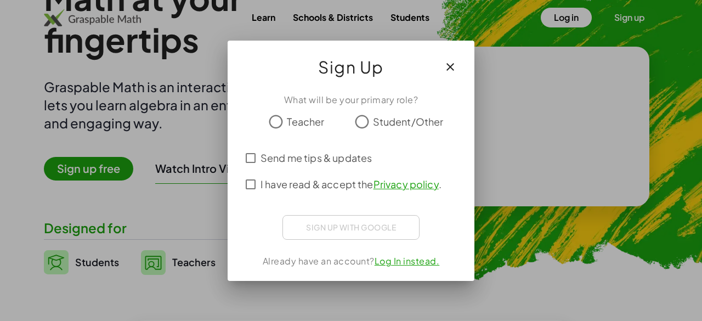  What do you see at coordinates (406, 184) in the screenshot?
I see `a: Privacy policy` at bounding box center [406, 184].